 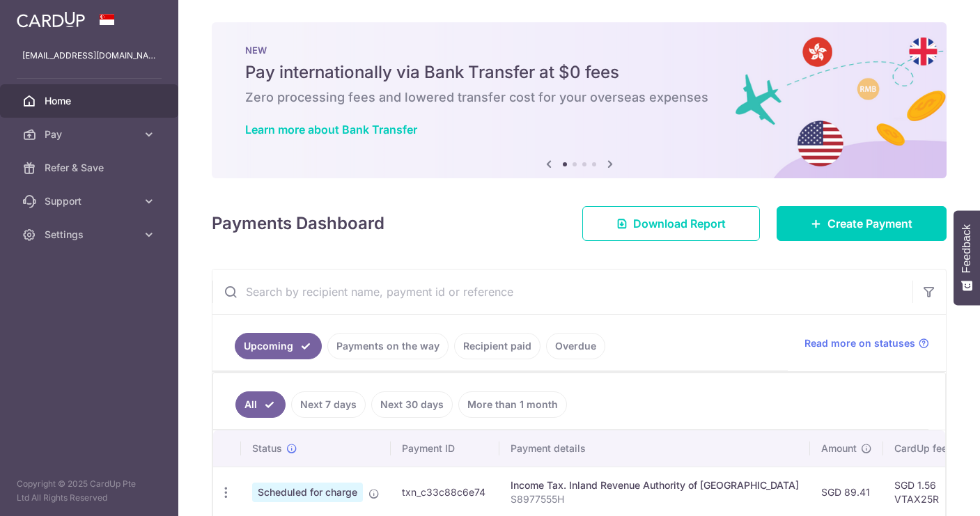 What do you see at coordinates (497, 347) in the screenshot?
I see `a: Recipient paid` at bounding box center [497, 347].